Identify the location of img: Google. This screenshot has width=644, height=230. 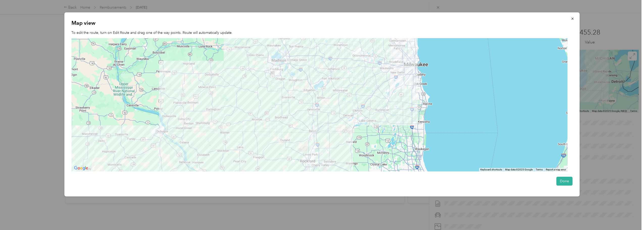
(81, 168).